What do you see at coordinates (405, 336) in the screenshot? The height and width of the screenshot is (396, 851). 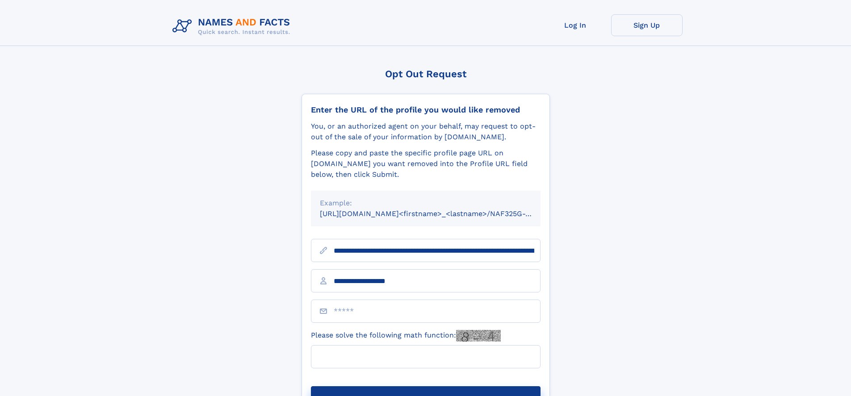 I see `label: Please solve the following math function:` at bounding box center [405, 336].